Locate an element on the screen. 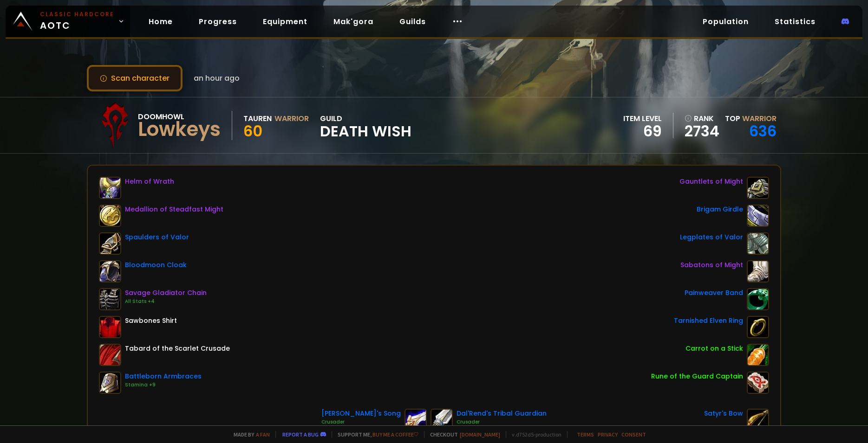  div: Warrior is located at coordinates (292, 119).